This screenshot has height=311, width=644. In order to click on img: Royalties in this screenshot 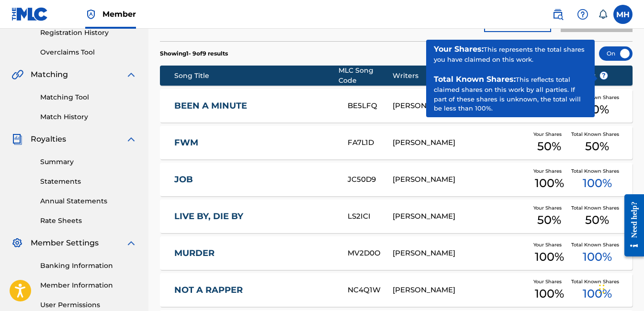, I will do `click(17, 139)`.